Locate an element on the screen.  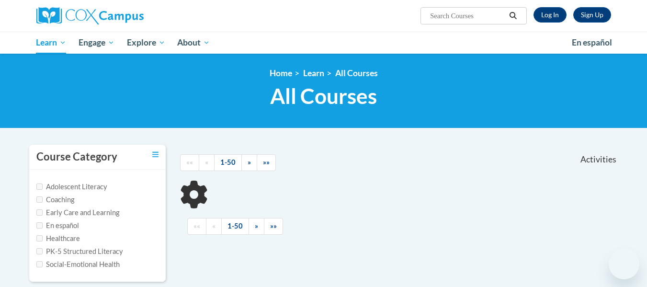
div: Main menu is located at coordinates (324, 43).